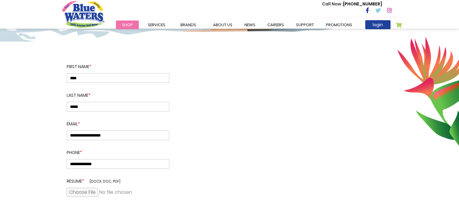 This screenshot has width=459, height=220. Describe the element at coordinates (105, 181) in the screenshot. I see `span: [docx, doc, pdf]` at that location.